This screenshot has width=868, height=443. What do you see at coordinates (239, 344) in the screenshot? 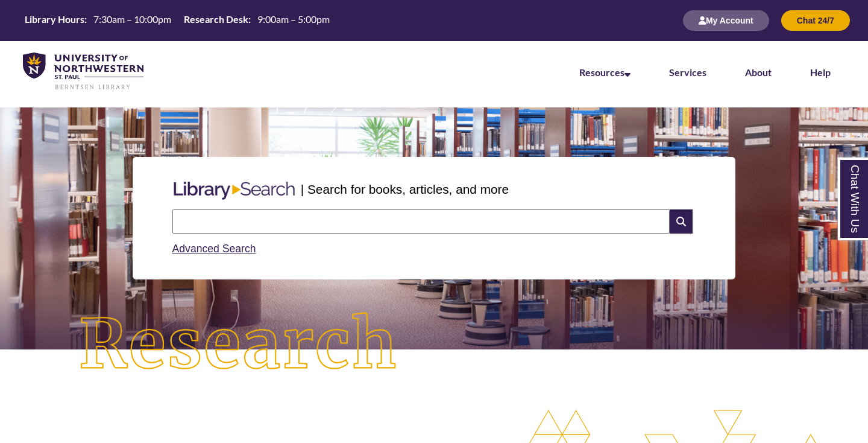
I see `img: Research` at bounding box center [239, 344].